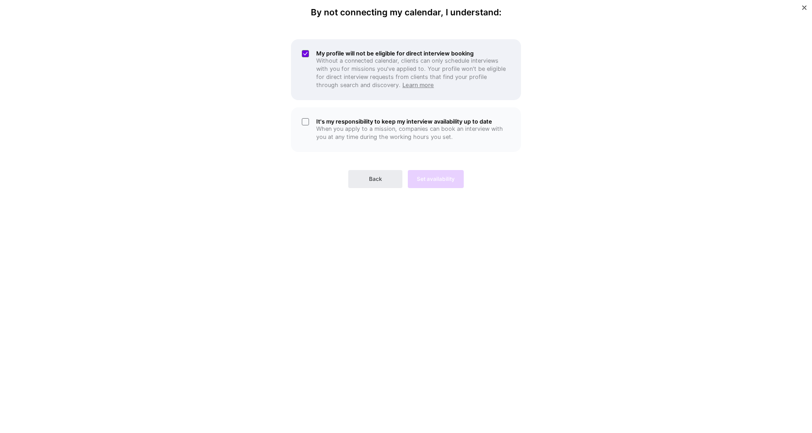 Image resolution: width=812 pixels, height=433 pixels. I want to click on h5: It's my responsibility to keep my interview availability up to date, so click(413, 121).